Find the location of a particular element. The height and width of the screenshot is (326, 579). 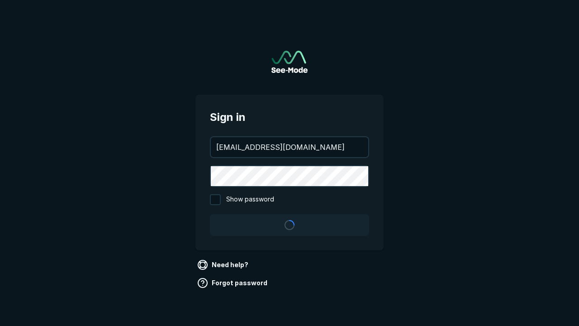

img: See-Mode Logo is located at coordinates (289, 61).